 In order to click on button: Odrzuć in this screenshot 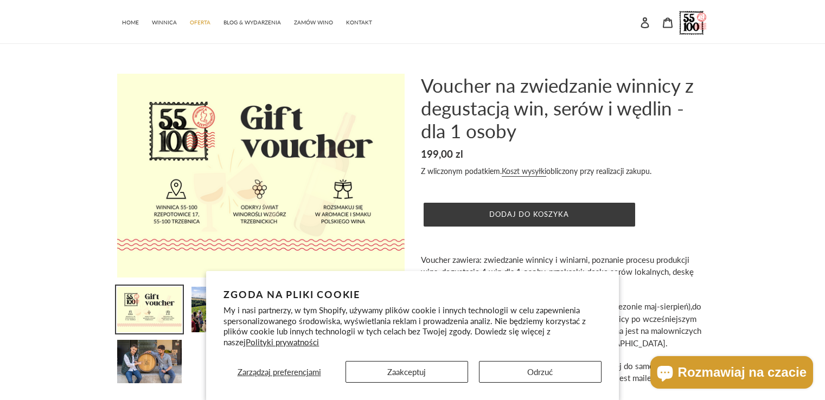, I will do `click(540, 372)`.